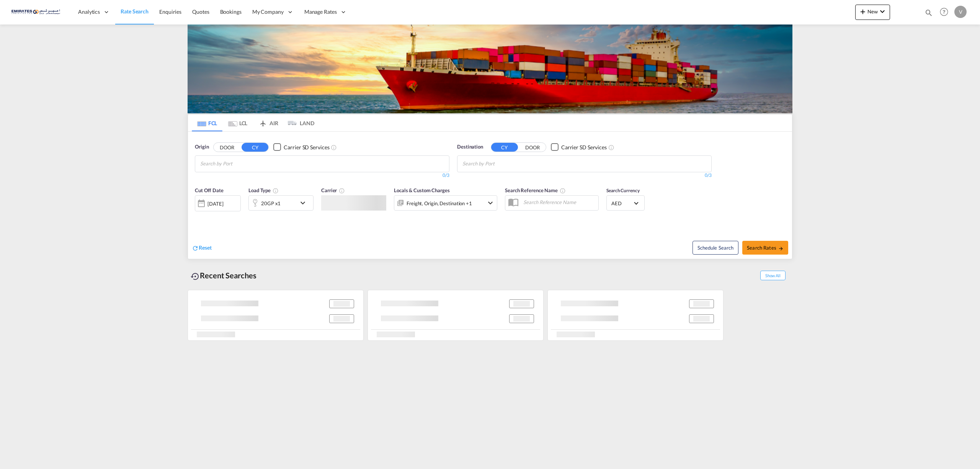 This screenshot has width=980, height=469. What do you see at coordinates (321, 12) in the screenshot?
I see `span: Manage Rates` at bounding box center [321, 12].